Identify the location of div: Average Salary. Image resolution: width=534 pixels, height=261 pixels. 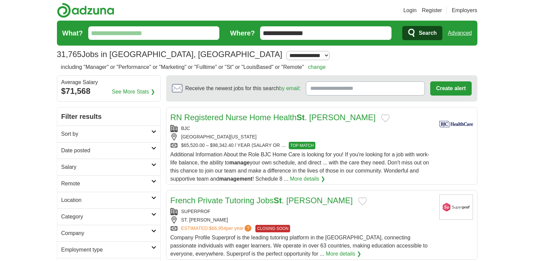
(109, 82).